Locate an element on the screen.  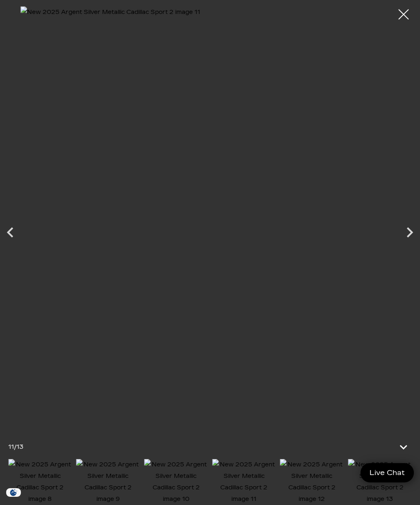
img: New 2025 Argent Silver Metallic Cadillac Sport 2 image 8 is located at coordinates (40, 482).